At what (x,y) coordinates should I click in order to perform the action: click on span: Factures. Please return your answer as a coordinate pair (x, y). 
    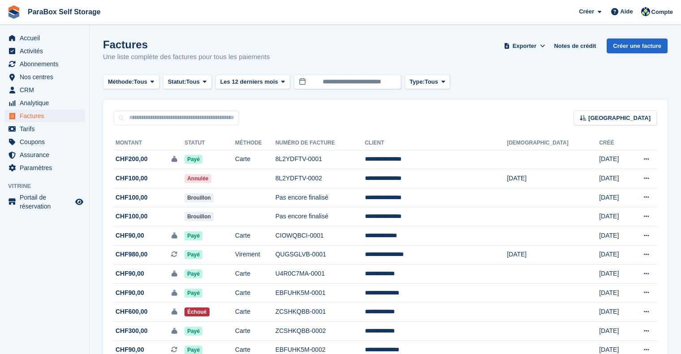
    Looking at the image, I should click on (47, 116).